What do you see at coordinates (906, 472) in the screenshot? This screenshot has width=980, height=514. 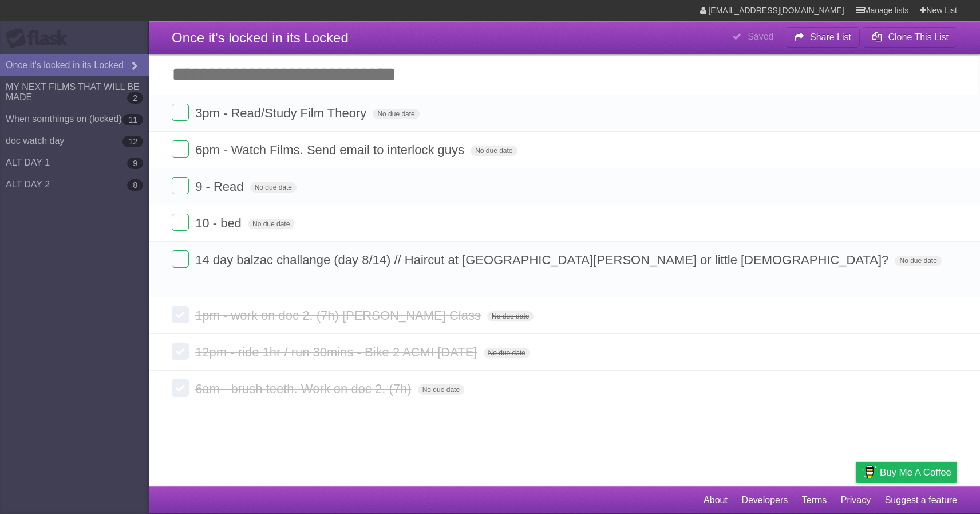 I see `a: Buy me a coffee` at bounding box center [906, 472].